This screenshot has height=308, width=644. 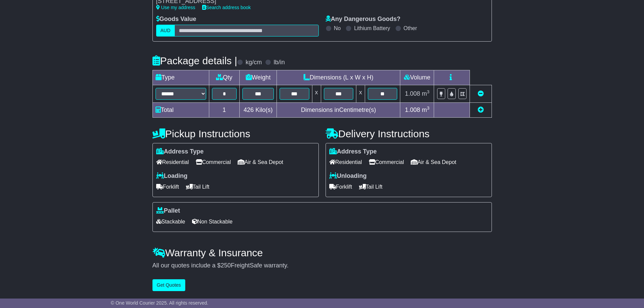 What do you see at coordinates (322, 253) in the screenshot?
I see `h4: Warranty & Insurance` at bounding box center [322, 253].